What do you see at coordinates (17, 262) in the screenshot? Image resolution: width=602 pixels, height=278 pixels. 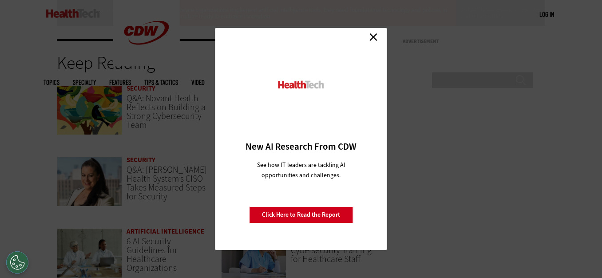 I see `button: Open Preferences` at bounding box center [17, 262].